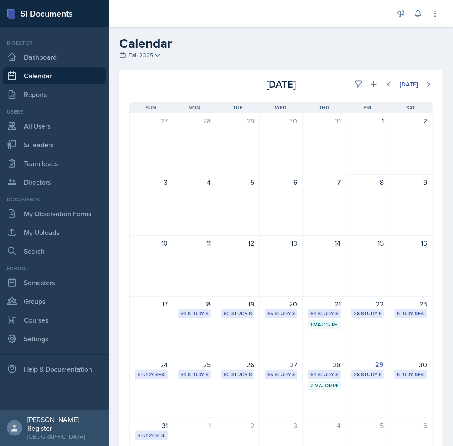 The width and height of the screenshot is (453, 446). What do you see at coordinates (54, 94) in the screenshot?
I see `a: Reports` at bounding box center [54, 94].